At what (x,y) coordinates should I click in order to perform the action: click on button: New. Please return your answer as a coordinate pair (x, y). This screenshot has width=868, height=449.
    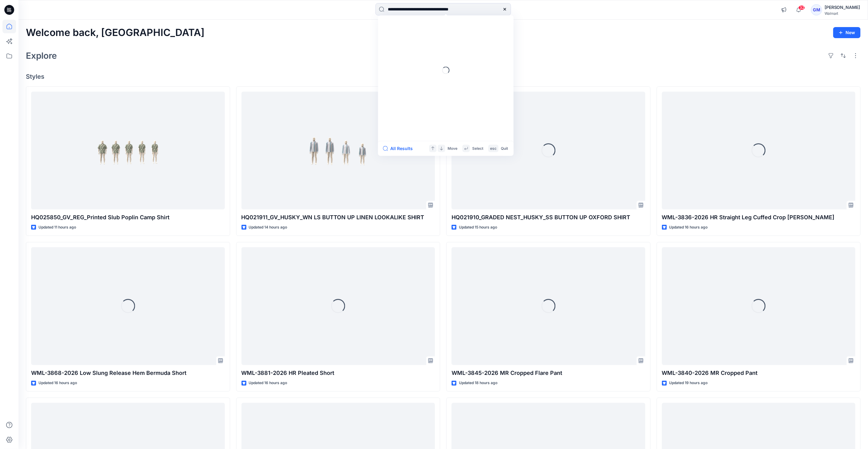
    Looking at the image, I should click on (846, 32).